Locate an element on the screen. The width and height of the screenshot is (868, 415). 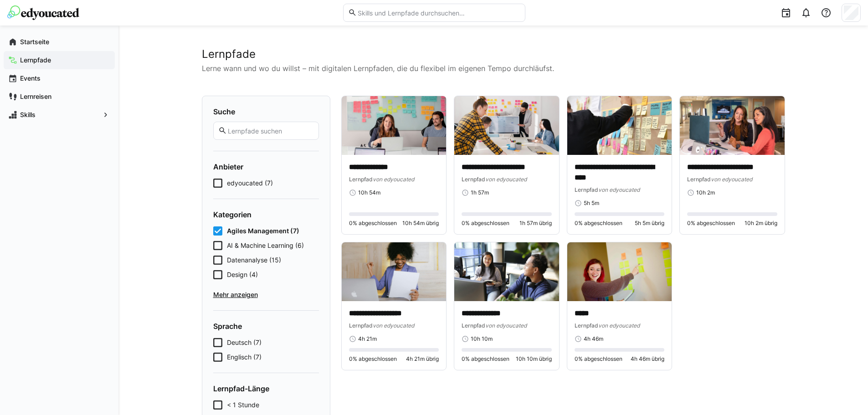
span: Design (4) is located at coordinates (242, 275).